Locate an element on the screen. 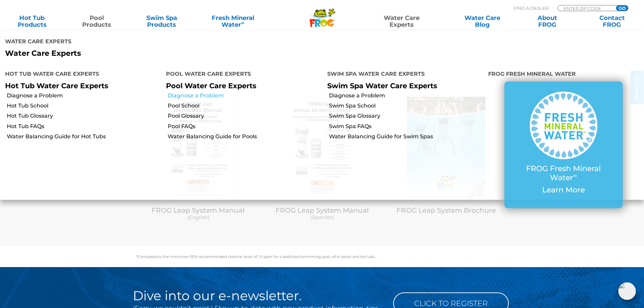  a: FROG Fresh Mineral Water∞ Learn More is located at coordinates (564, 145).